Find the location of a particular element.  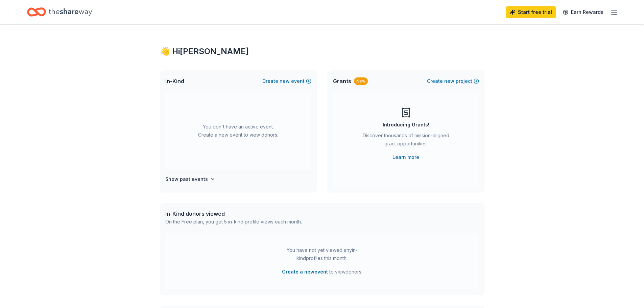

div: On the Free plan, you get 5 in-kind profile views each month. is located at coordinates (234, 222).